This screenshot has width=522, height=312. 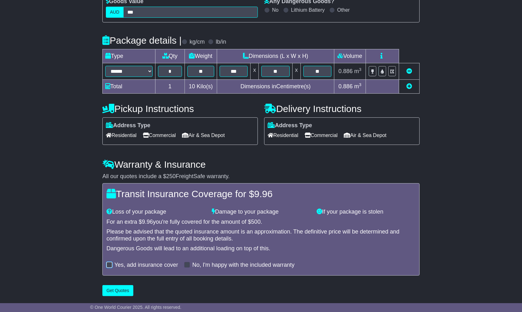 I want to click on a: Add new item, so click(x=409, y=86).